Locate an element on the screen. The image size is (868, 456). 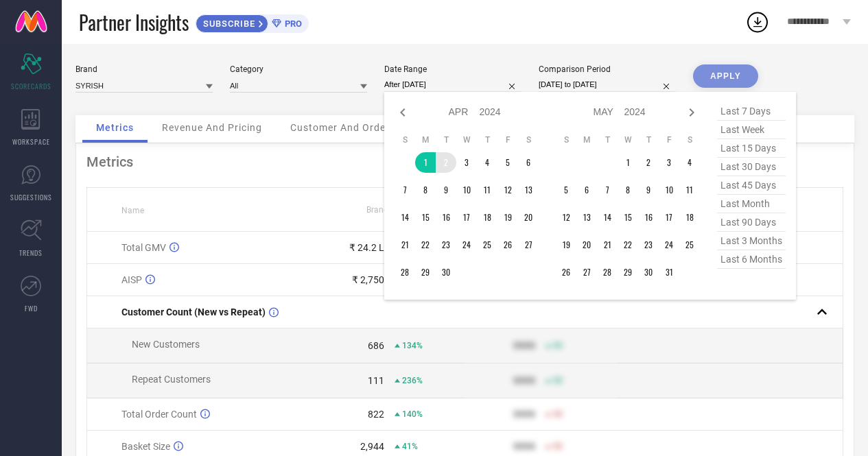
td: Sat May 18 2024 is located at coordinates (690, 217).